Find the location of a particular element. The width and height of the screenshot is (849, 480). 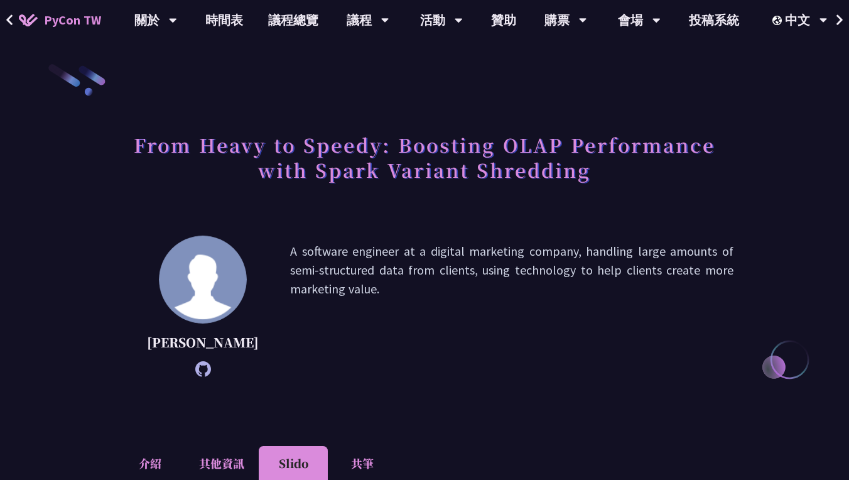

img: Locale Icon is located at coordinates (779, 20).